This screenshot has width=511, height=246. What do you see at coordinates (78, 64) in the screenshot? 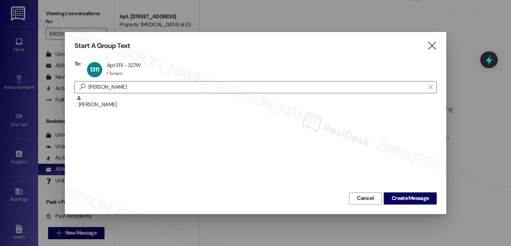
I see `h3: To:` at bounding box center [78, 64].